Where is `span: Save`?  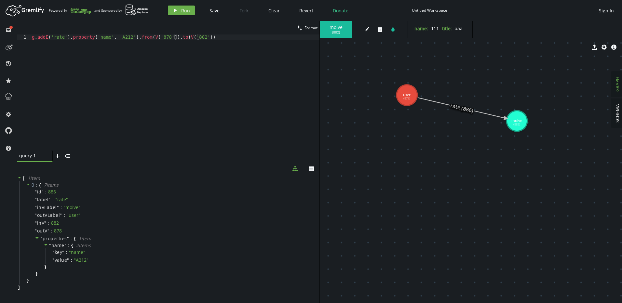 span: Save is located at coordinates (214, 10).